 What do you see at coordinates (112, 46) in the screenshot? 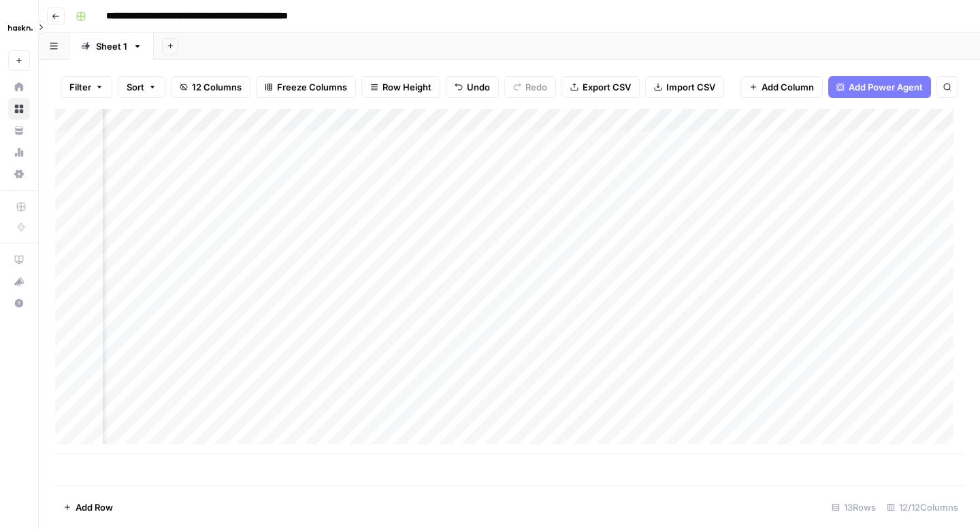
I see `a: Sheet 1` at bounding box center [112, 46].